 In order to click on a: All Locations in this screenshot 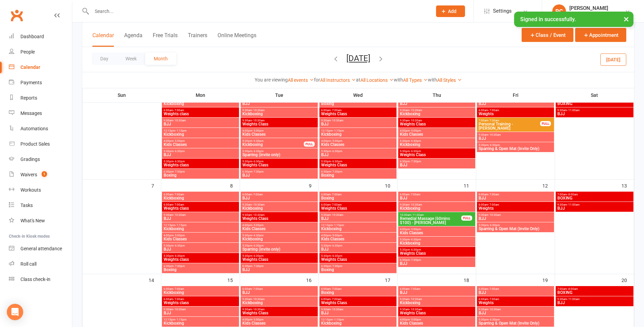, I will do `click(377, 80)`.